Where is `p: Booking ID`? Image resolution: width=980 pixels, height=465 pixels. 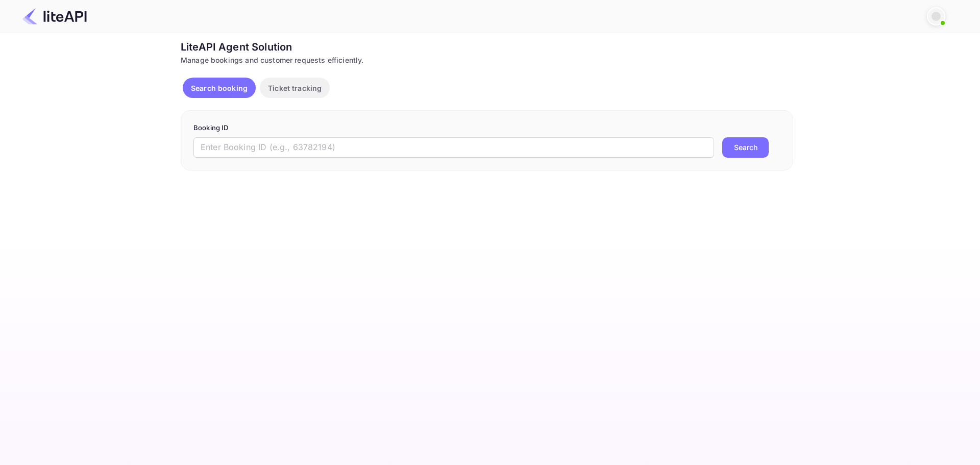 p: Booking ID is located at coordinates (487, 128).